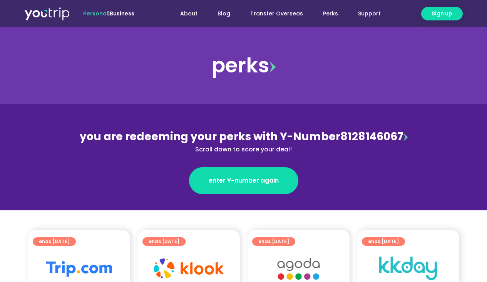 This screenshot has height=282, width=487. What do you see at coordinates (122, 13) in the screenshot?
I see `a: Business` at bounding box center [122, 13].